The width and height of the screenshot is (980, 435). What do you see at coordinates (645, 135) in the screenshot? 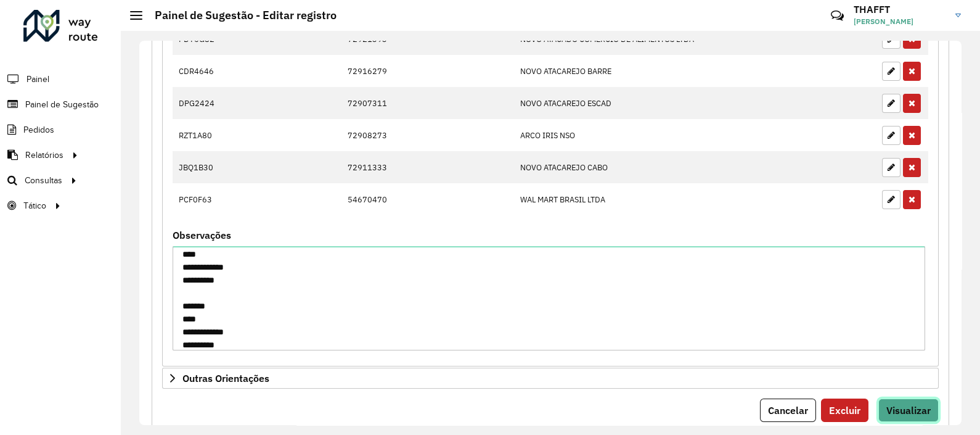
I see `td: ARCO IRIS NSO` at bounding box center [645, 135].